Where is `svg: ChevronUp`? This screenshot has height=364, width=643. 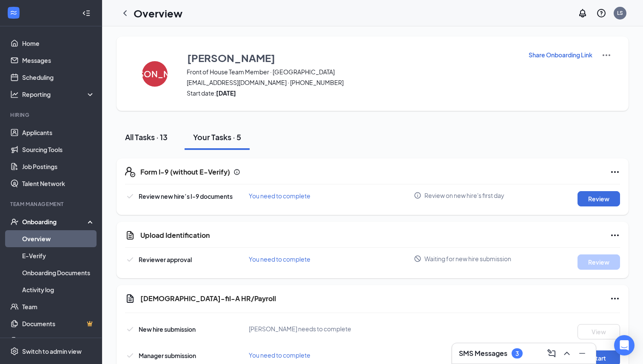 svg: ChevronUp is located at coordinates (567, 354).